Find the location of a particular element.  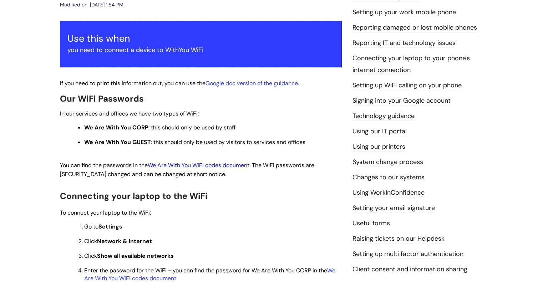

a: Reporting damaged or lost mobile phones is located at coordinates (415, 28).